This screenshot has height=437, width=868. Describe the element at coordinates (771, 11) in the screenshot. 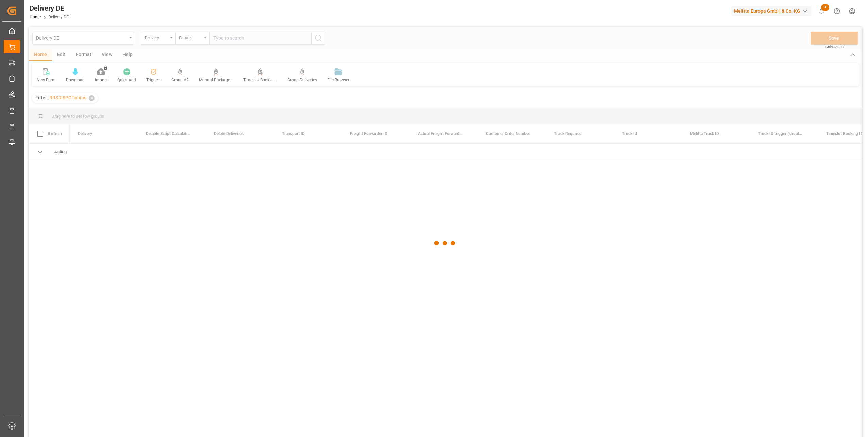

I see `div: Melitta Europa GmbH & Co. KG` at that location.